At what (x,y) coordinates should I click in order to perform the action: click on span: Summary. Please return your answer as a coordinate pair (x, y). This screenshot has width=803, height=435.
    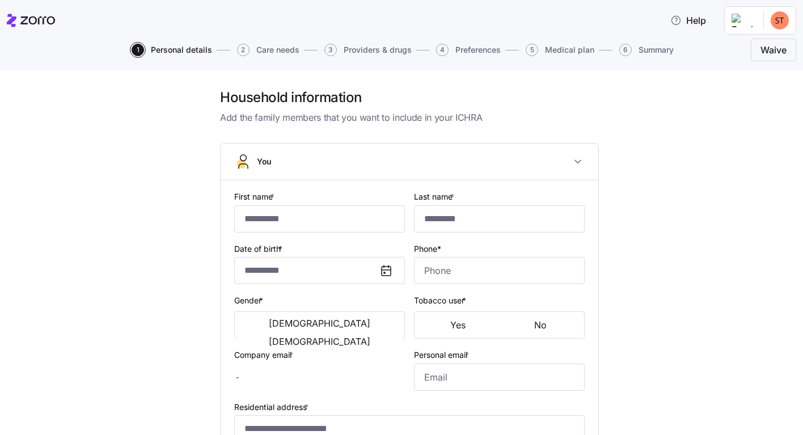
    Looking at the image, I should click on (656, 50).